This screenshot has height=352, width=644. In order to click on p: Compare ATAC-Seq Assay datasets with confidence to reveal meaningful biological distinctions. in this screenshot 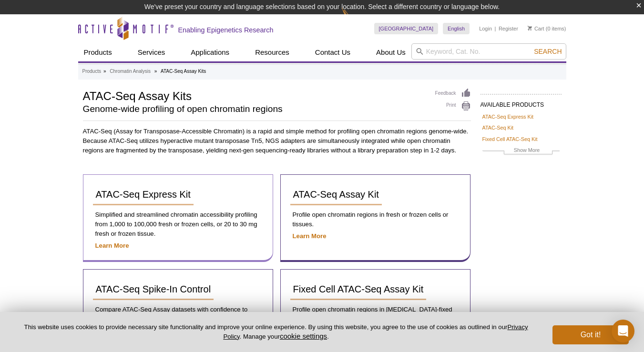, I will do `click(178, 314)`.